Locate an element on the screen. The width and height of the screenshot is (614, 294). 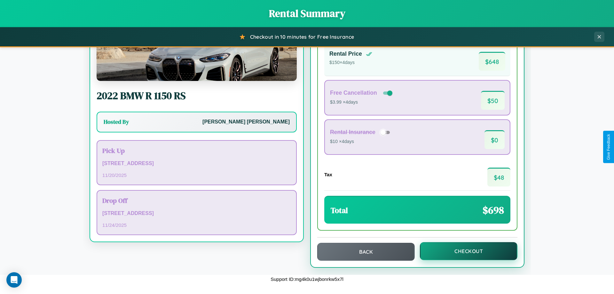
h3: Drop Off is located at coordinates (197, 200).